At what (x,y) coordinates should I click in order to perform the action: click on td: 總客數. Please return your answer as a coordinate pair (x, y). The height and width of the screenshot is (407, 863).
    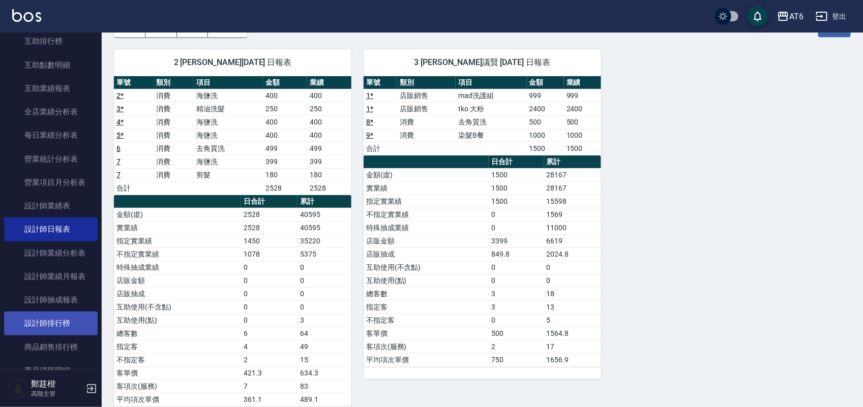
    Looking at the image, I should click on (177, 333).